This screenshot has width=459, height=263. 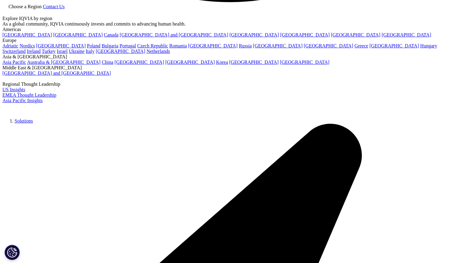 I want to click on a: Czech Republic, so click(x=153, y=46).